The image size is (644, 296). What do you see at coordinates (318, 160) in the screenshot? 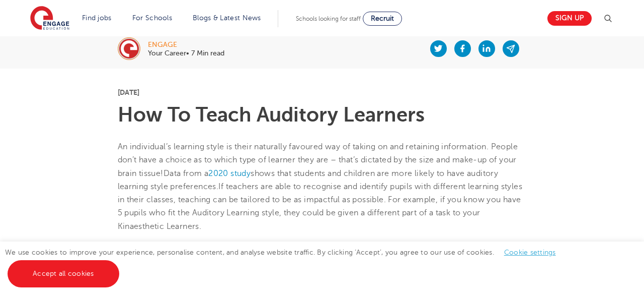
I see `span: An individual’s learning style is their naturally favoured way of taking on and retaining informa...` at bounding box center [318, 160].